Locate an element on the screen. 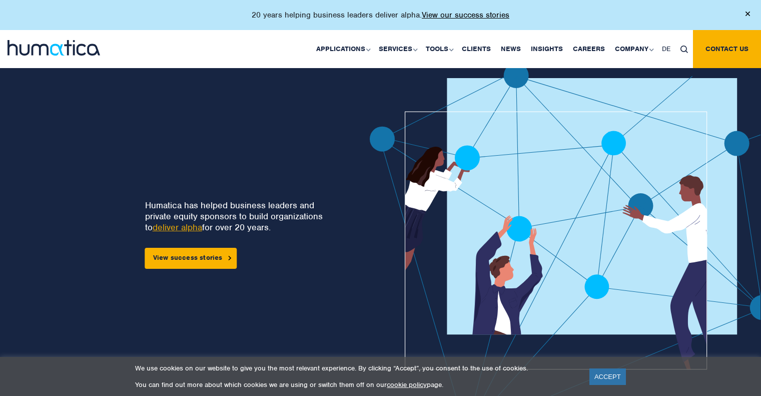 This screenshot has height=396, width=761. a: Tools is located at coordinates (439, 49).